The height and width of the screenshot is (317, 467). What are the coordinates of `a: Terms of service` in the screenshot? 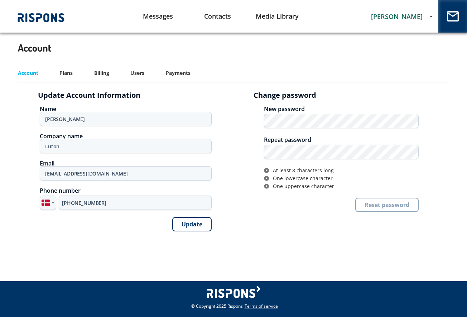 It's located at (261, 306).